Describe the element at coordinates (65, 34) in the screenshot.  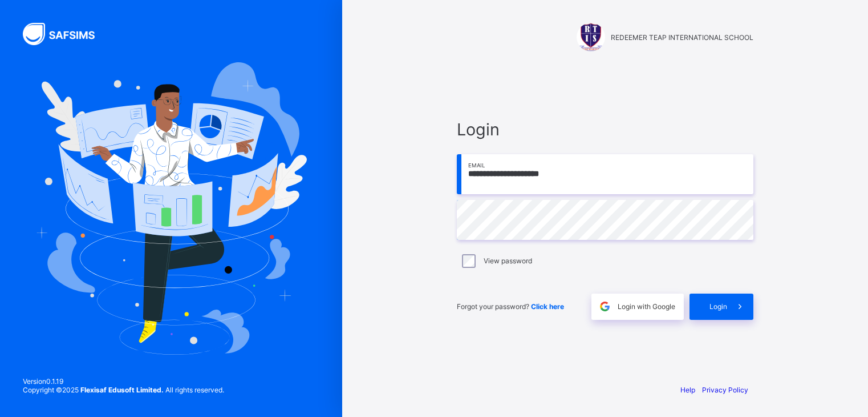
I see `img: SAFSIMS Logo` at that location.